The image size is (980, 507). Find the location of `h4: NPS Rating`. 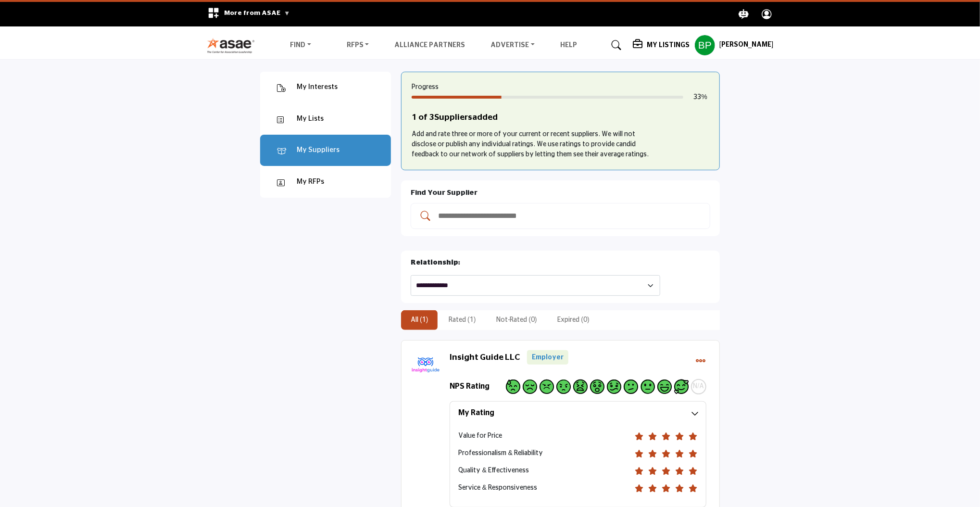

h4: NPS Rating is located at coordinates (470, 386).